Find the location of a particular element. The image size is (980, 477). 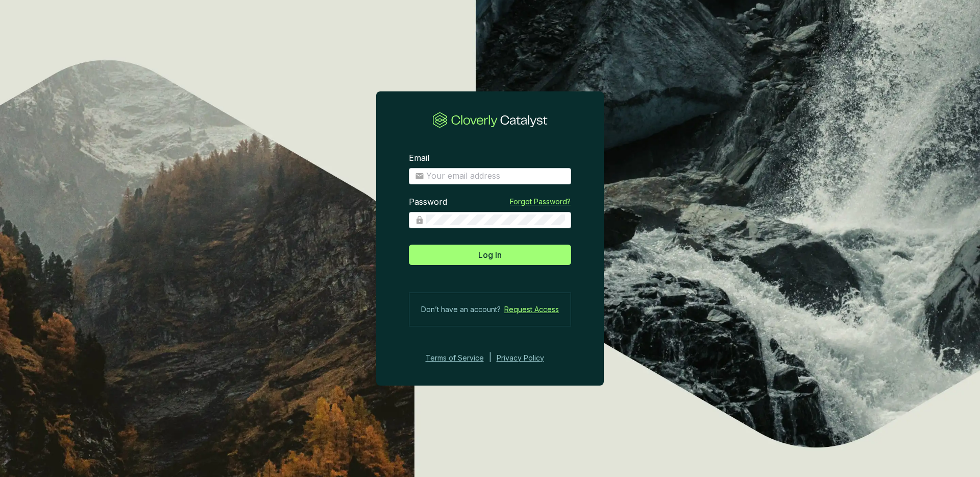

a: Request Access is located at coordinates (531, 310).